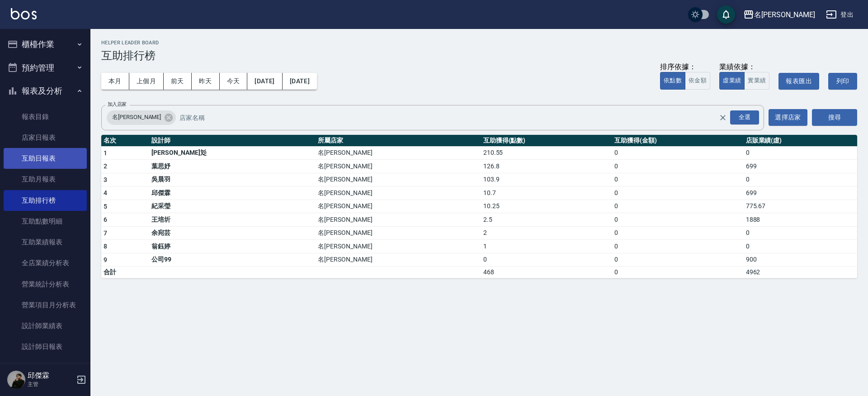  Describe the element at coordinates (106, 193) in the screenshot. I see `span: 4` at that location.